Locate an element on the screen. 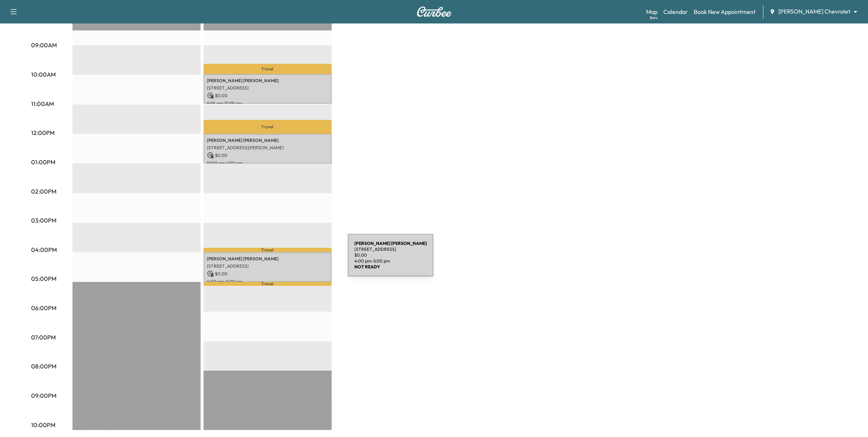  p: 4:00 pm - 5:00 pm is located at coordinates (268, 282).